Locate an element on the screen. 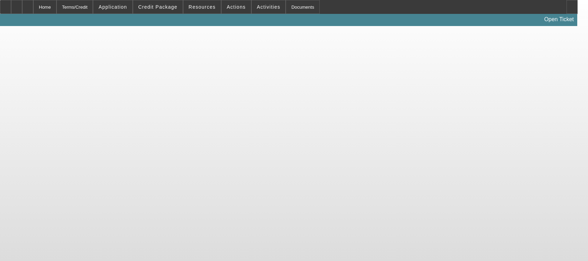 The image size is (588, 261). button: Resources is located at coordinates (202, 7).